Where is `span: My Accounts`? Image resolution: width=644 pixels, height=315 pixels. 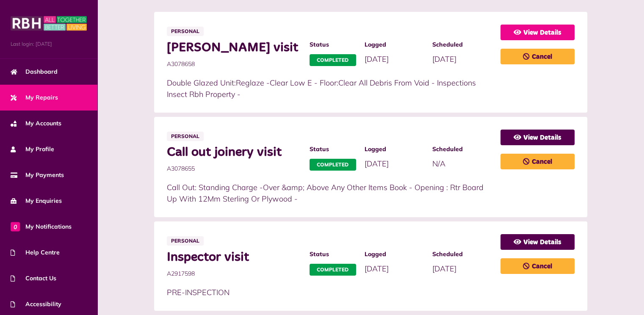 span: My Accounts is located at coordinates (36, 123).